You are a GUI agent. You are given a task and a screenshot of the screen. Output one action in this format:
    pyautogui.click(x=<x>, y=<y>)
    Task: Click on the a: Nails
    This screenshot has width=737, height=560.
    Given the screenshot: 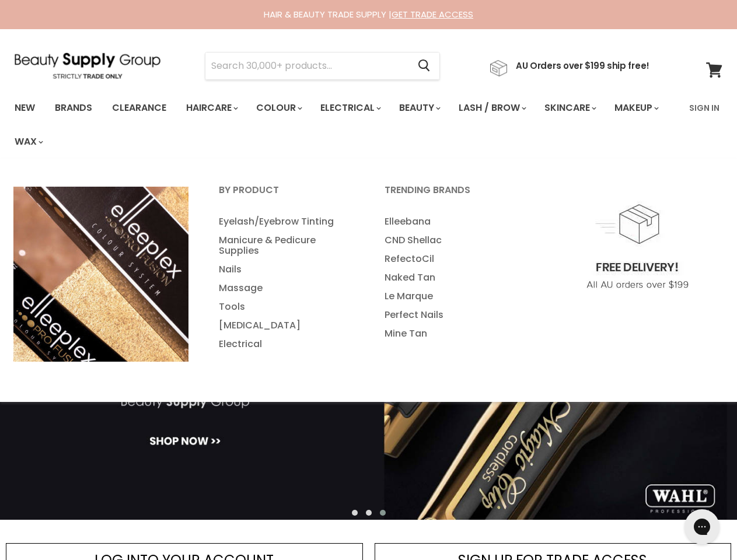 What is the action you would take?
    pyautogui.click(x=286, y=269)
    